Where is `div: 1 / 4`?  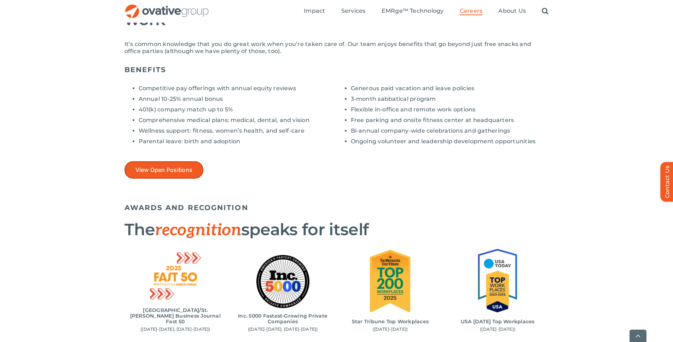
div: 1 / 4 is located at coordinates (176, 291).